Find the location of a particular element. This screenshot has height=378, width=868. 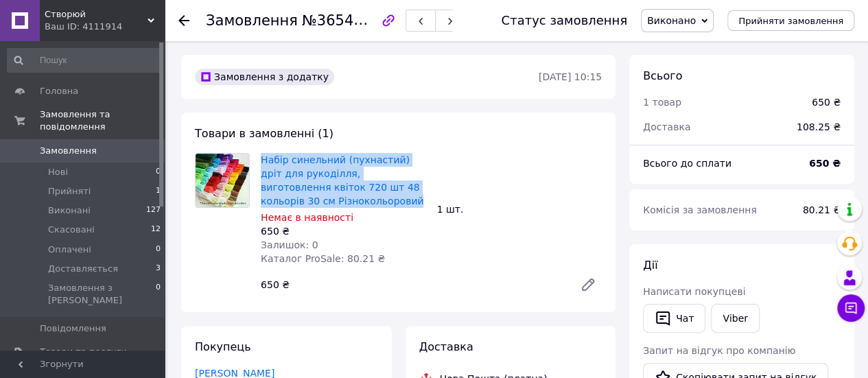

div: 108.25 ₴ is located at coordinates (818, 127).